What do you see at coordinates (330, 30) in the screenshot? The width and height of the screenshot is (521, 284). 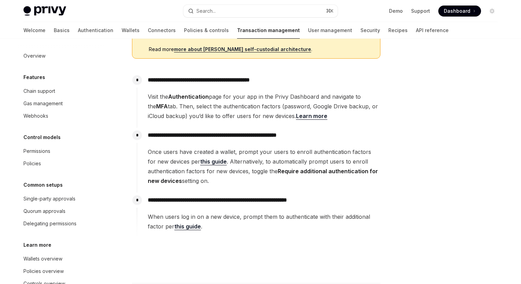 I see `a: User management` at bounding box center [330, 30].